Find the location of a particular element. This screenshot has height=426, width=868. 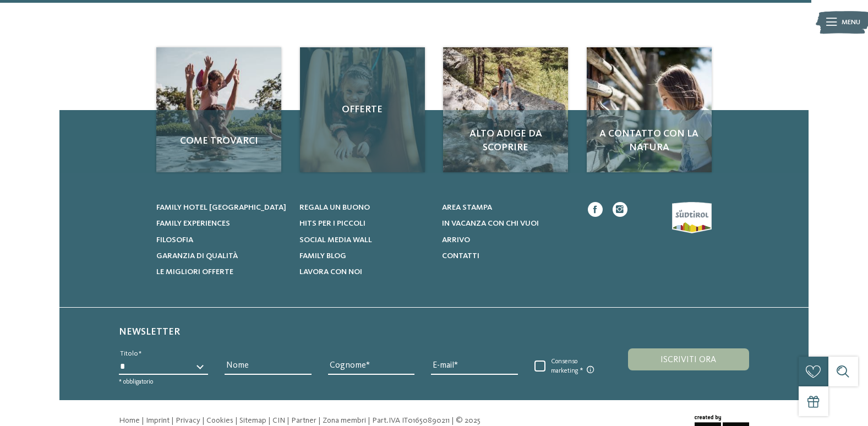

span: Offerte is located at coordinates (362, 109).